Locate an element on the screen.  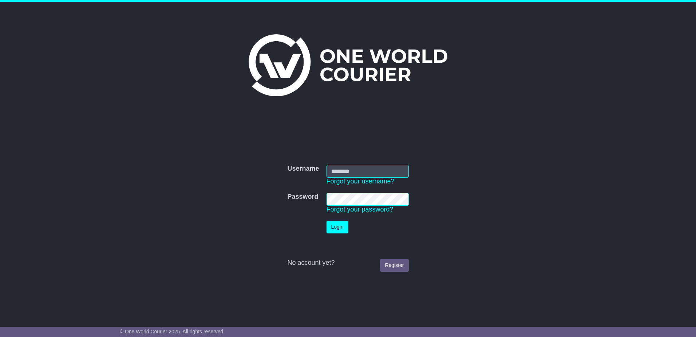
a: Forgot your username? is located at coordinates (361, 181).